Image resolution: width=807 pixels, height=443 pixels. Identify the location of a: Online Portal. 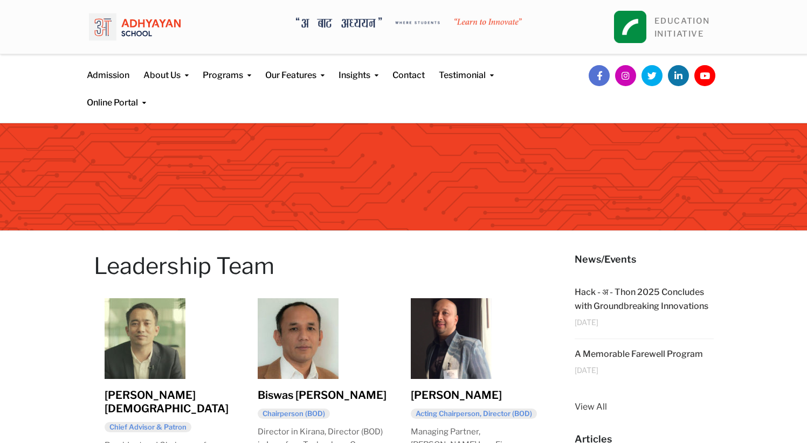
(116, 95).